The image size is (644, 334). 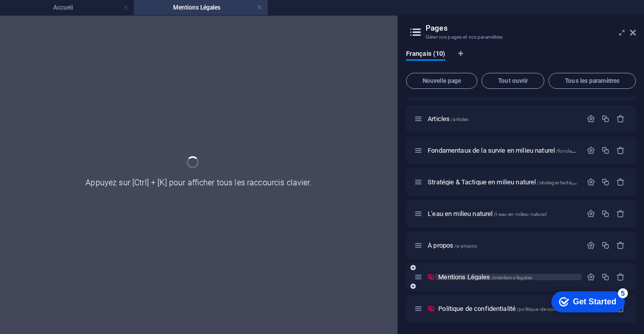 I want to click on div: Politique de confidentialité/politique-de-confidentialite, so click(x=508, y=309).